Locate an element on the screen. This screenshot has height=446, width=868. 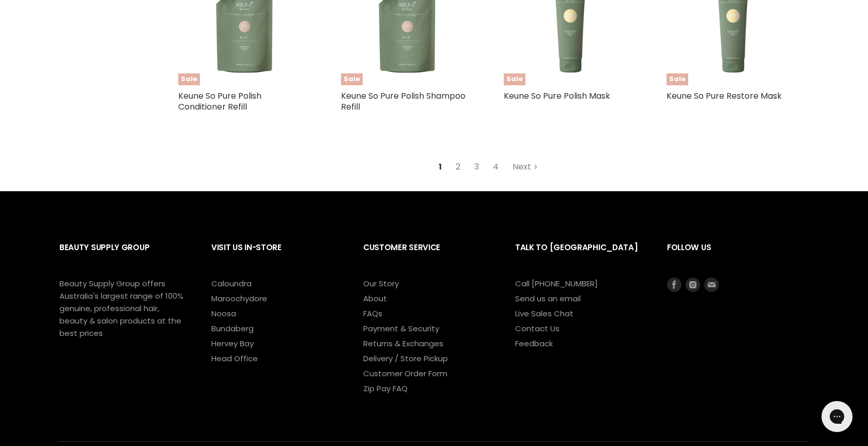
h2: Visit Us In-Store is located at coordinates (277, 256).